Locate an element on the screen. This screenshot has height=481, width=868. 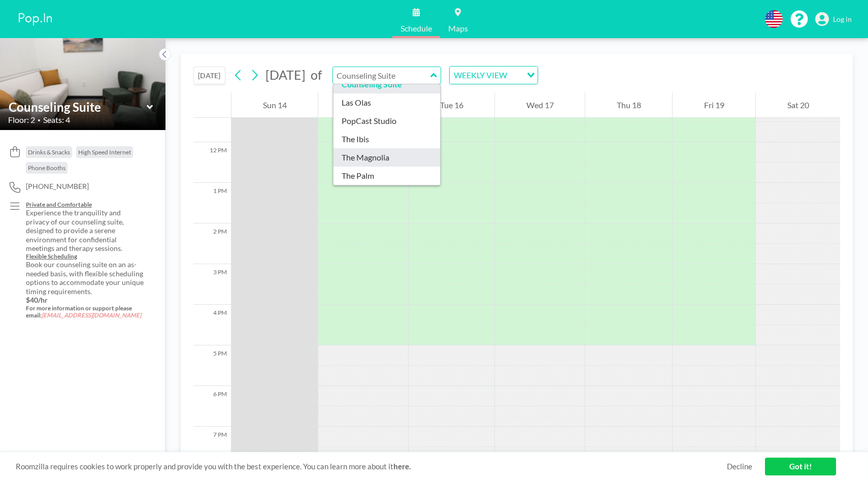
a: Got it! is located at coordinates (800, 466).